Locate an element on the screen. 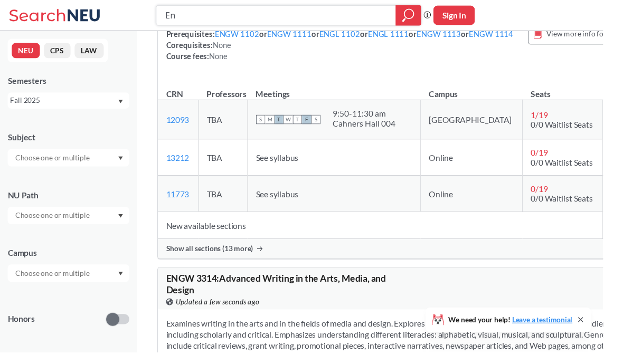 The height and width of the screenshot is (364, 623). th: Seats is located at coordinates (581, 92).